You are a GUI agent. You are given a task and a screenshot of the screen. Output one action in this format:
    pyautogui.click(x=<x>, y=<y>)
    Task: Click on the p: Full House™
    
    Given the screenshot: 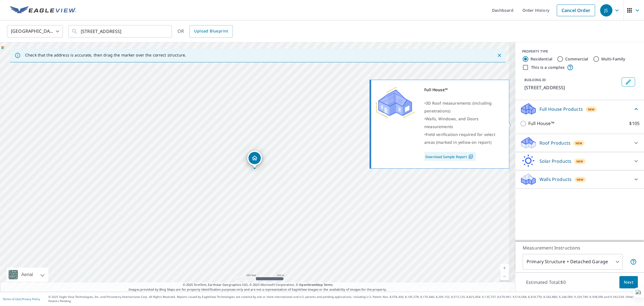 What is the action you would take?
    pyautogui.click(x=541, y=123)
    